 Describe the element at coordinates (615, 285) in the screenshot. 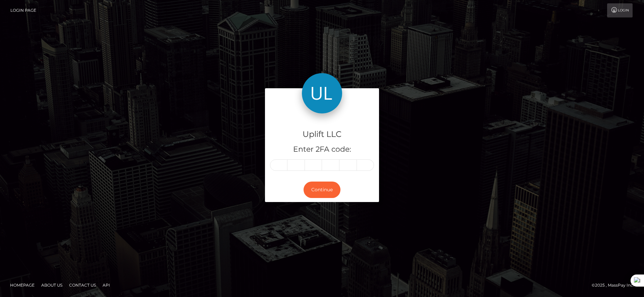

I see `div: © 2025 , MassPay Inc.` at that location.